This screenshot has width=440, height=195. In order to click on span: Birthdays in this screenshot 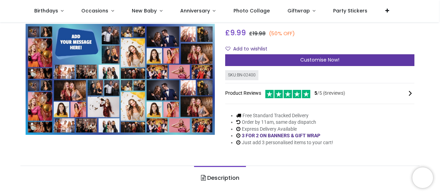, I will do `click(46, 11)`.